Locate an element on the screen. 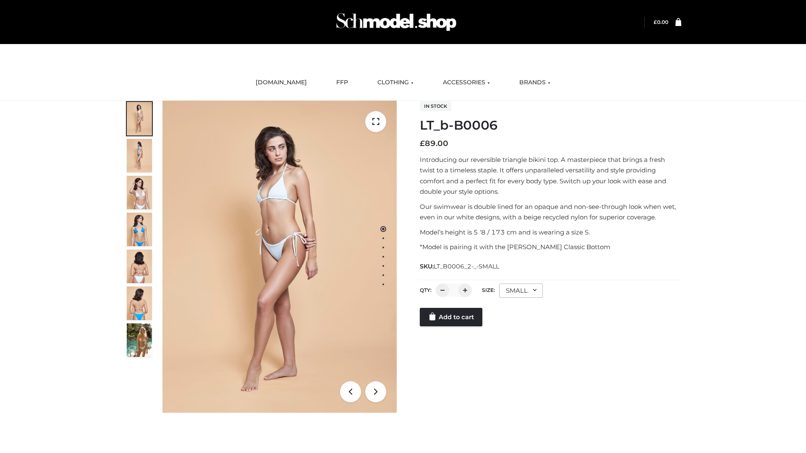  img: Schmodel Admin 964 is located at coordinates (396, 22).